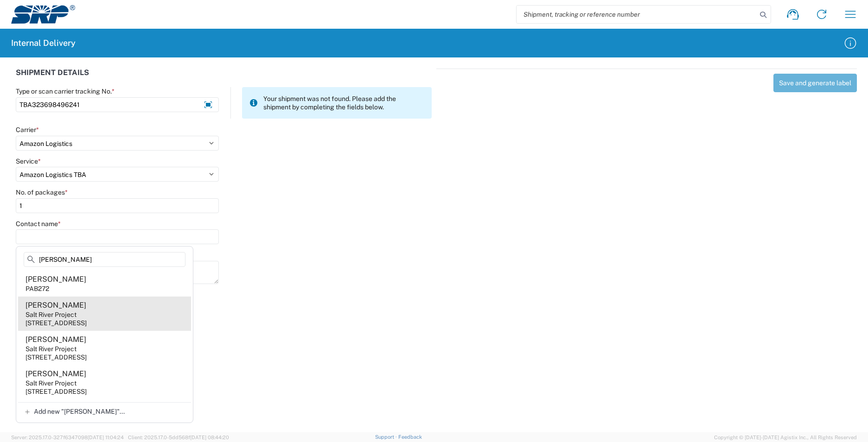 This screenshot has height=442, width=868. Describe the element at coordinates (28, 161) in the screenshot. I see `label: Service` at that location.